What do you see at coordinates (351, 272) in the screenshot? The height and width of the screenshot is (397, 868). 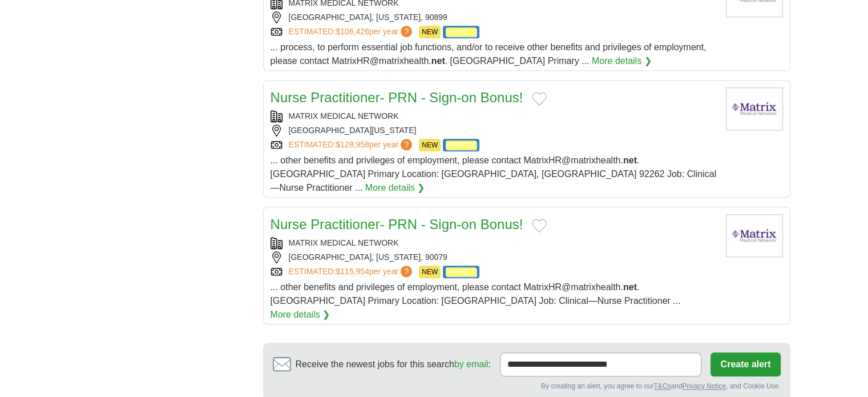 I see `a: ESTIMATED:$115,954per year?` at bounding box center [351, 272].